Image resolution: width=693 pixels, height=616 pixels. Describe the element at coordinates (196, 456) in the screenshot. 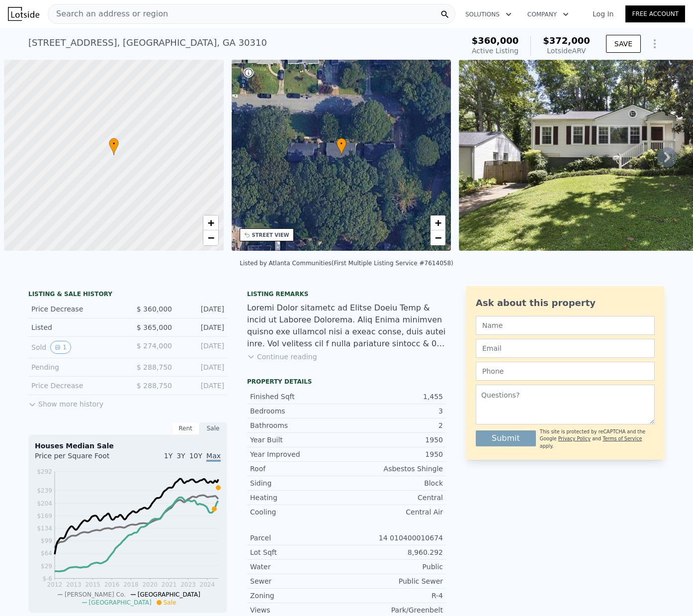

I see `span: 10Y` at that location.